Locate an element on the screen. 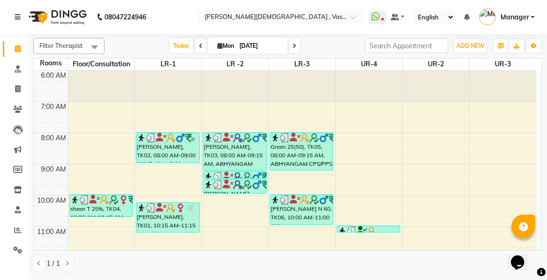 This screenshot has height=280, width=547. div: 9:00 AM is located at coordinates (53, 169).